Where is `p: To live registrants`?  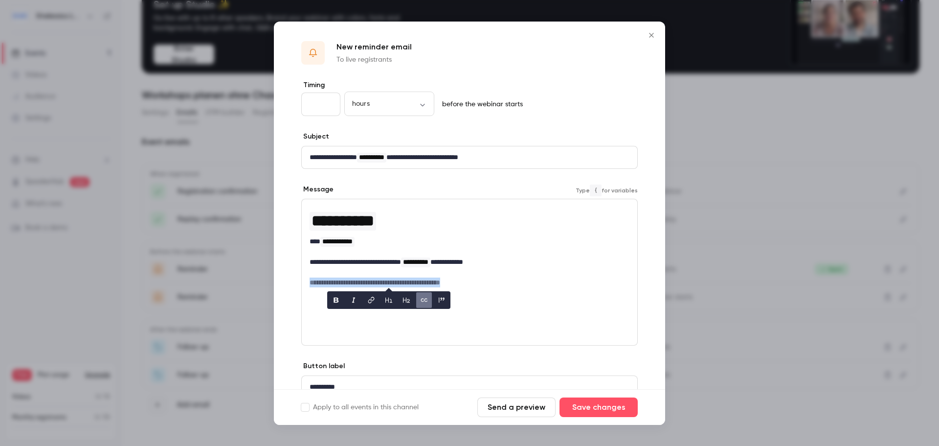 p: To live registrants is located at coordinates (374, 60).